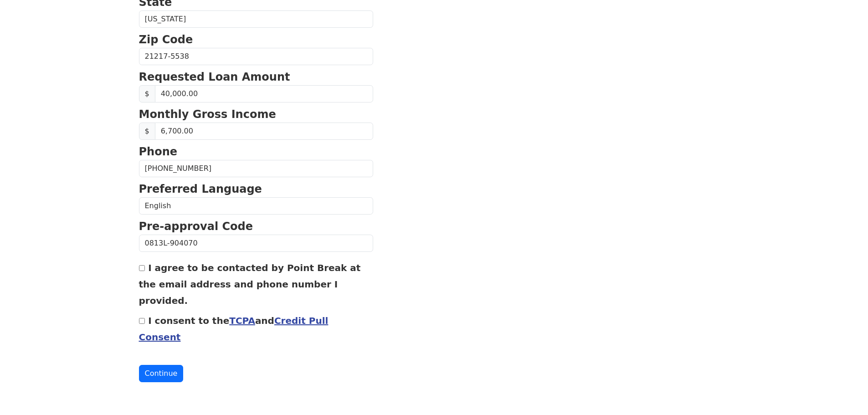 This screenshot has height=415, width=868. I want to click on strong: Phone, so click(158, 151).